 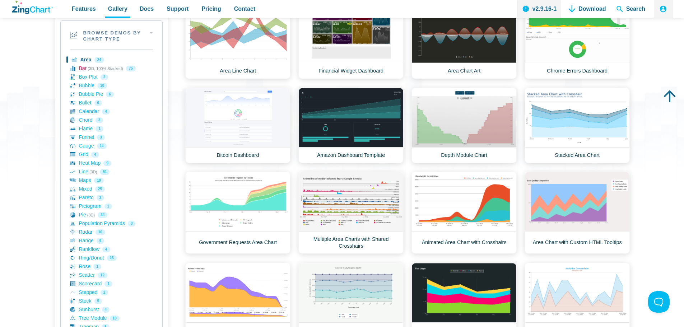 What do you see at coordinates (84, 9) in the screenshot?
I see `span: Features` at bounding box center [84, 9].